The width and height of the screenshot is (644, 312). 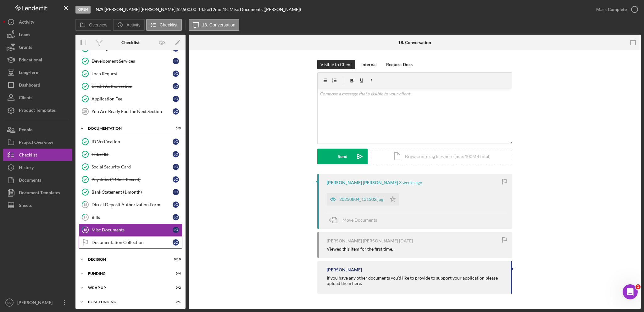 I want to click on a: Product Templates, so click(x=38, y=111).